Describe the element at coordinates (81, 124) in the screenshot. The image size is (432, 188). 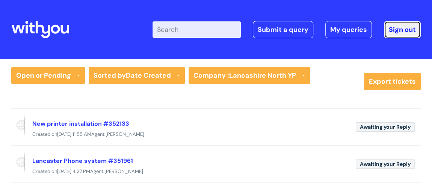
I see `a: New printer installation #352133` at that location.